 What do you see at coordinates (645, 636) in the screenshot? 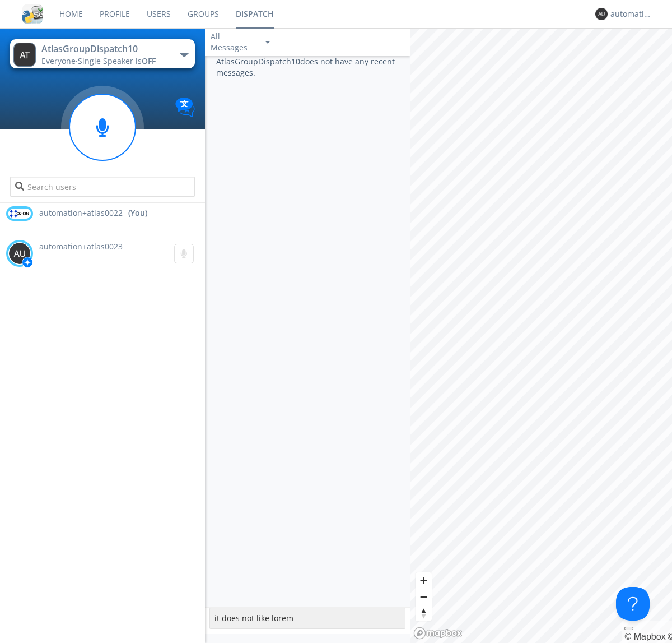
I see `a: Mapbox` at bounding box center [645, 636].